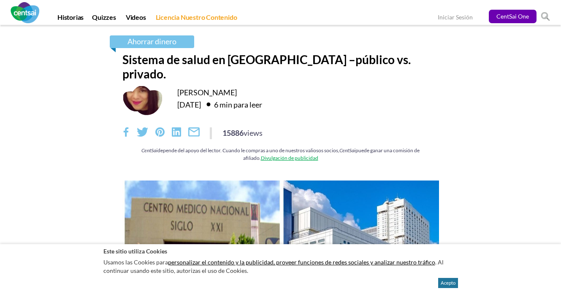 This screenshot has height=291, width=561. I want to click on img: CentSai, so click(25, 13).